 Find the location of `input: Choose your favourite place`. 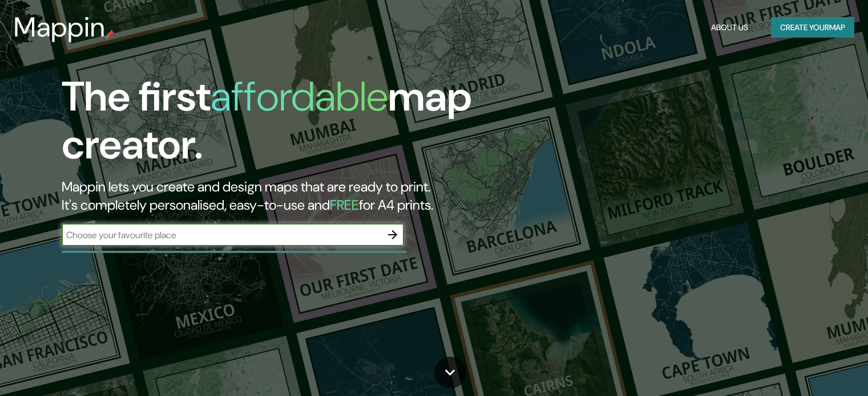

input: Choose your favourite place is located at coordinates (221, 235).